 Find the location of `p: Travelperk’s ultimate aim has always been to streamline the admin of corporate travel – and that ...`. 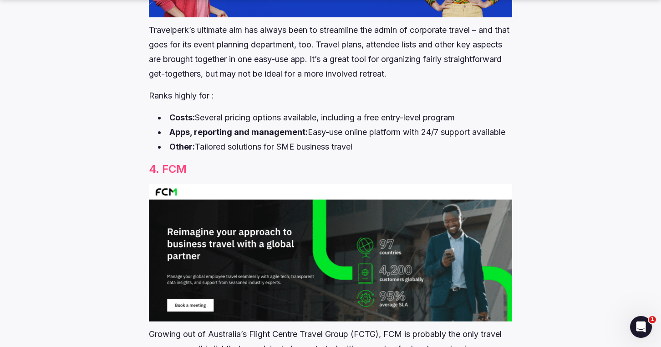

p: Travelperk’s ultimate aim has always been to streamline the admin of corporate travel – and that ... is located at coordinates (330, 52).